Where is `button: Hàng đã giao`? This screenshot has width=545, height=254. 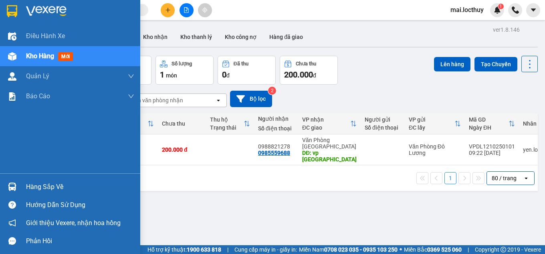
button: Hàng đã giao is located at coordinates (286, 37).